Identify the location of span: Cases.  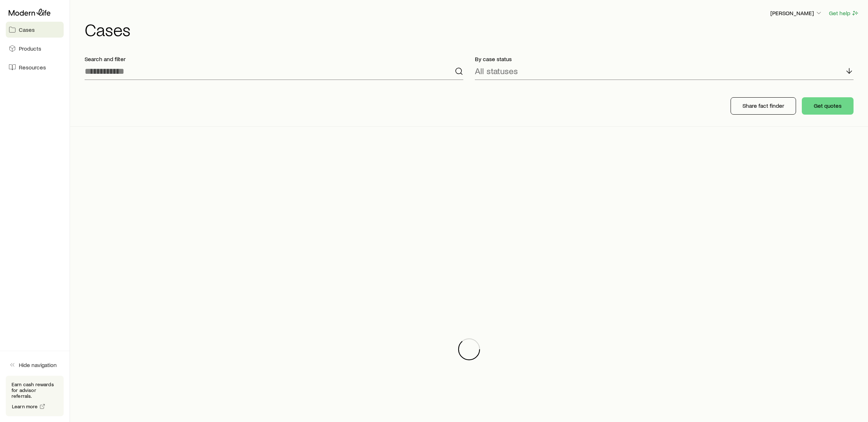
(27, 30).